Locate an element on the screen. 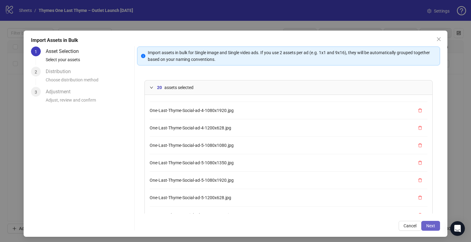 The image size is (471, 242). div: Adjust, review and confirm is located at coordinates (89, 102).